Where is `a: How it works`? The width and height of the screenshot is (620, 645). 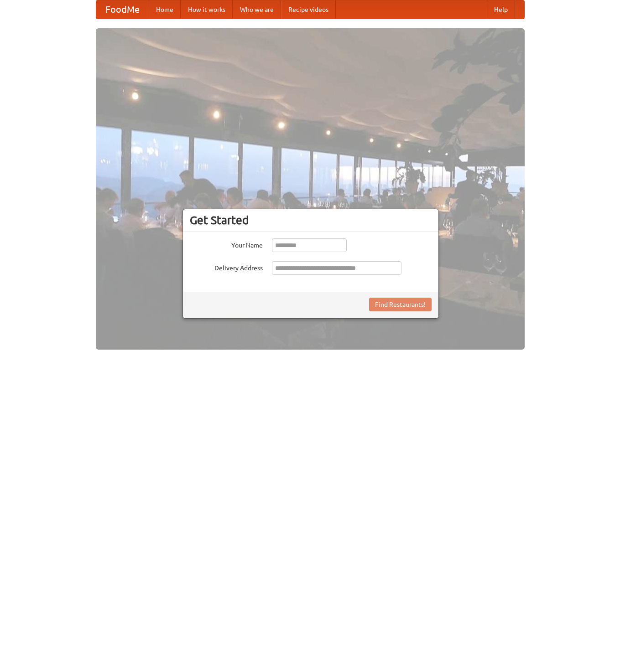
a: How it works is located at coordinates (207, 10).